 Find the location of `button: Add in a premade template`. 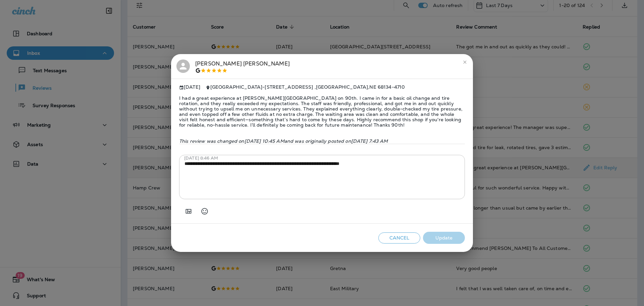

button: Add in a premade template is located at coordinates (189, 211).